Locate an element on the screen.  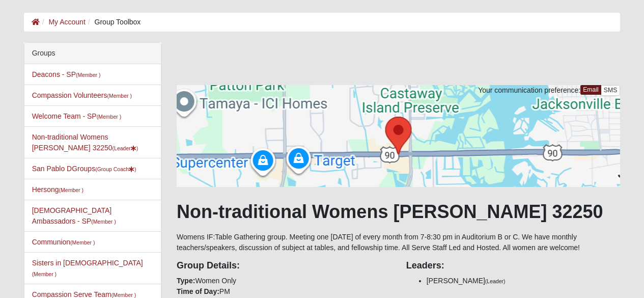
h4: Group Details: is located at coordinates (284, 266).